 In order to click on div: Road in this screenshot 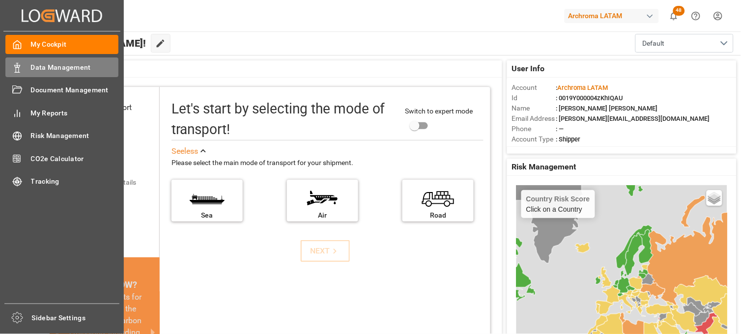, I will do `click(438, 215)`.